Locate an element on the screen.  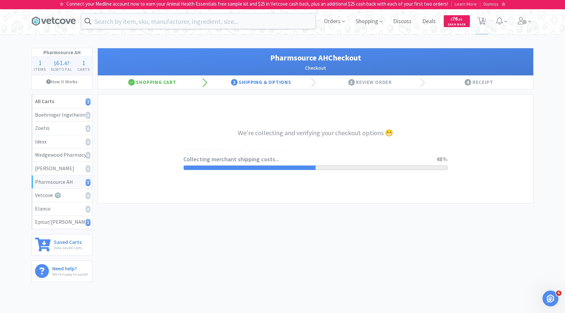
strong: All Carts is located at coordinates (45, 101).